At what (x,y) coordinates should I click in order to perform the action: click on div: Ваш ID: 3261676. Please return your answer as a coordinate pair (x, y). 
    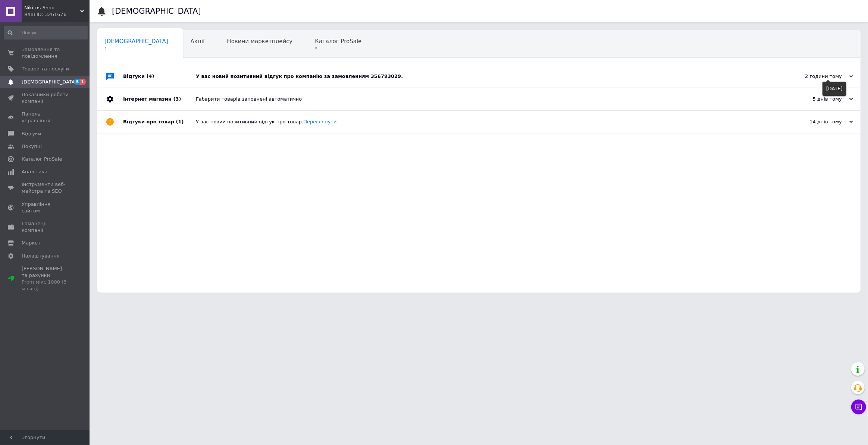
    Looking at the image, I should click on (57, 15).